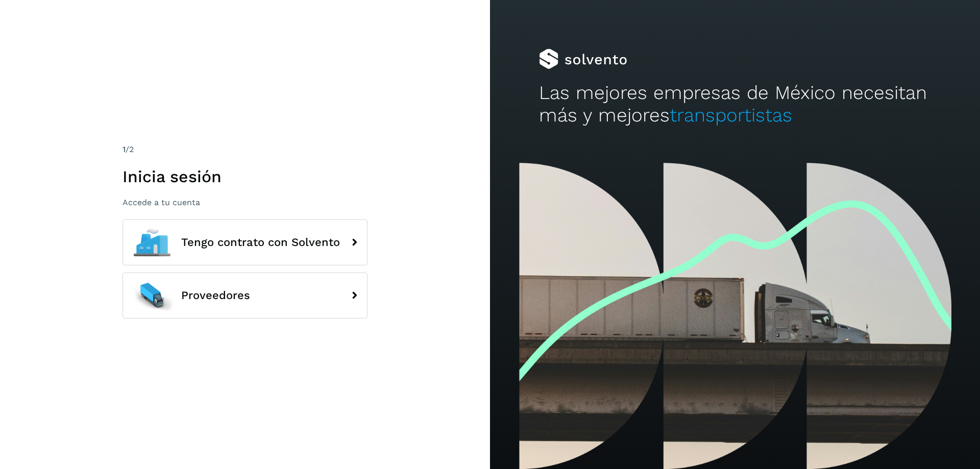 This screenshot has height=469, width=980. Describe the element at coordinates (735, 104) in the screenshot. I see `h2: Las mejores empresas de México necesitan más y mejores` at that location.